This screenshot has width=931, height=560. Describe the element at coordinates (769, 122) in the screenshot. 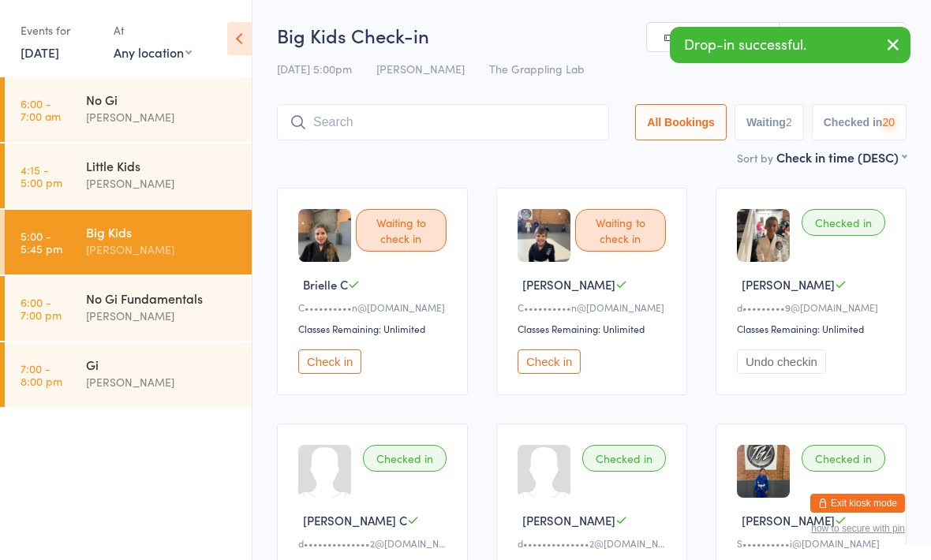

I see `button: Waiting2` at that location.